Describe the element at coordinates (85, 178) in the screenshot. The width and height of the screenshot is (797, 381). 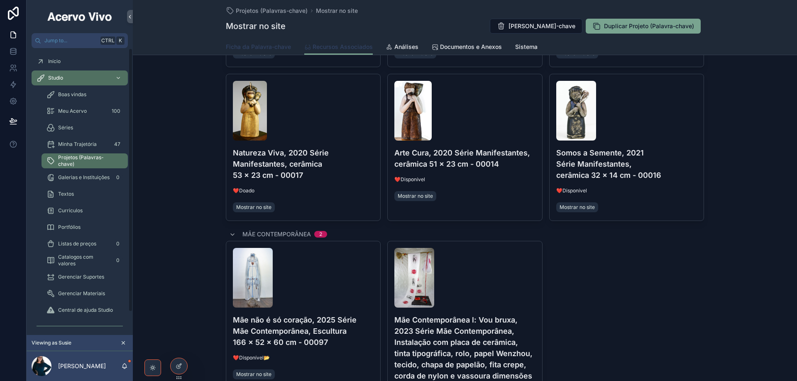
I see `a: Galerias e Instituições0` at that location.